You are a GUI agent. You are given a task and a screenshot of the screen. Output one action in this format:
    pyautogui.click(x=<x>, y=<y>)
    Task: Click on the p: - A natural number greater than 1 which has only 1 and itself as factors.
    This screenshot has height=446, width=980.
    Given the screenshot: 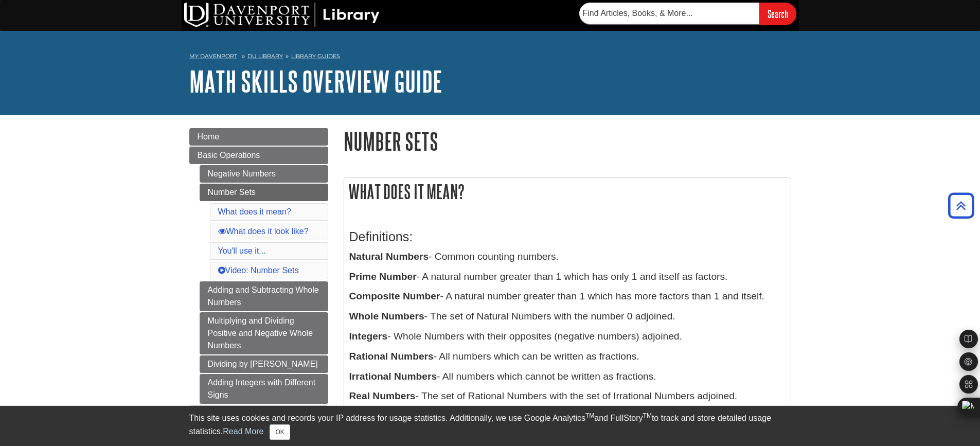 What is the action you would take?
    pyautogui.click(x=567, y=277)
    